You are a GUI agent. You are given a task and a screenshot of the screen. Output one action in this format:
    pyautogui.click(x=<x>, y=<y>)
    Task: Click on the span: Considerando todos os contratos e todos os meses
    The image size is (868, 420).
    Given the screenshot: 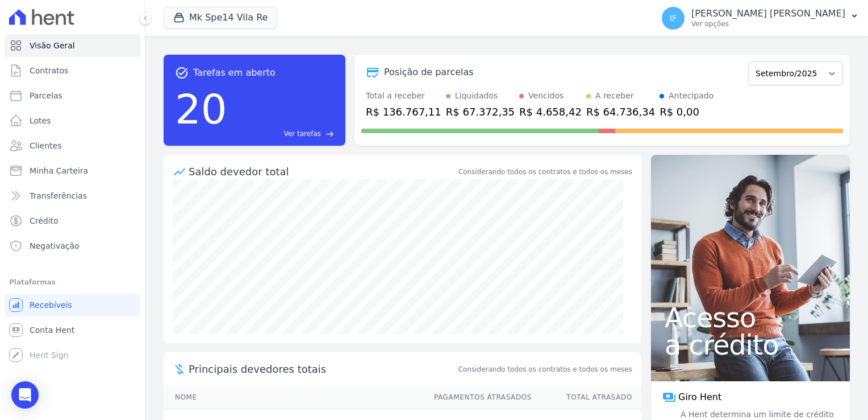 What is the action you would take?
    pyautogui.click(x=546, y=369)
    